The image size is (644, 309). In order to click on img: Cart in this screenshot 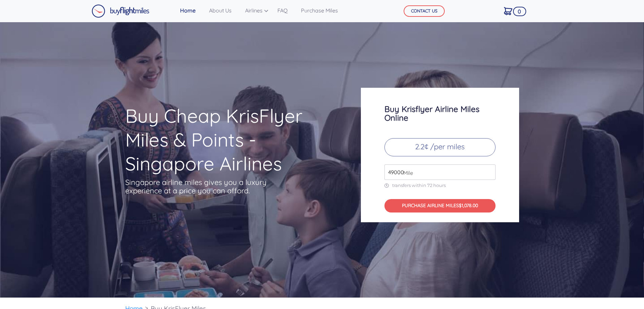, I will do `click(508, 11)`.